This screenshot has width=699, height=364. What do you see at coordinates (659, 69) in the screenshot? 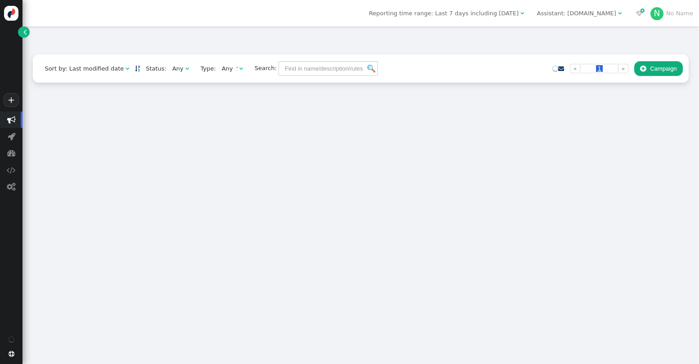
I see `button: Campaign` at bounding box center [659, 69].